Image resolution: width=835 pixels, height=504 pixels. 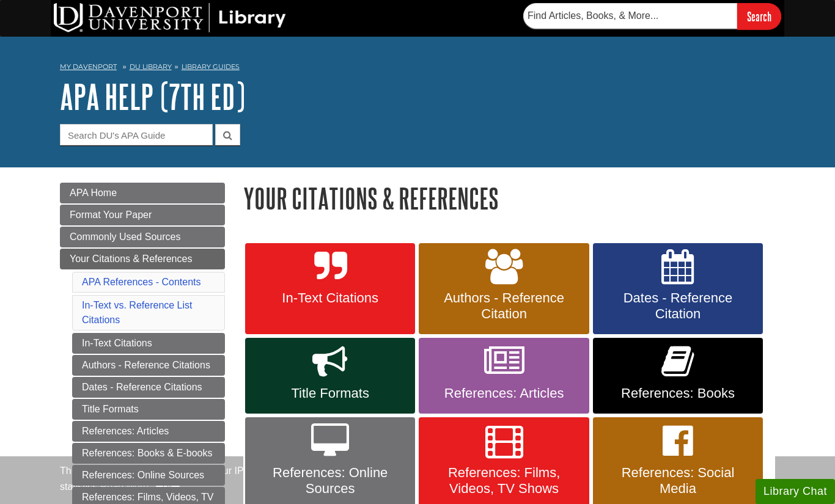 I want to click on input: Search, so click(x=759, y=16).